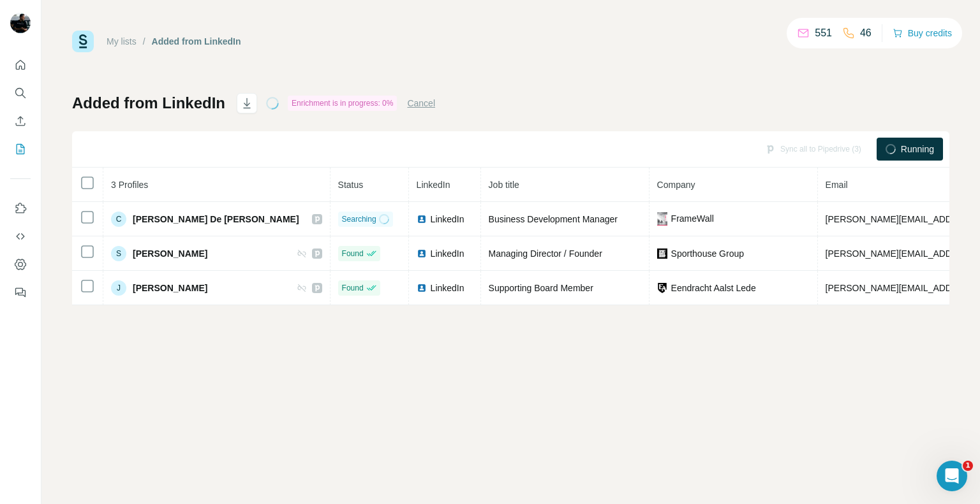  What do you see at coordinates (20, 121) in the screenshot?
I see `button: Enrich CSV` at bounding box center [20, 121].